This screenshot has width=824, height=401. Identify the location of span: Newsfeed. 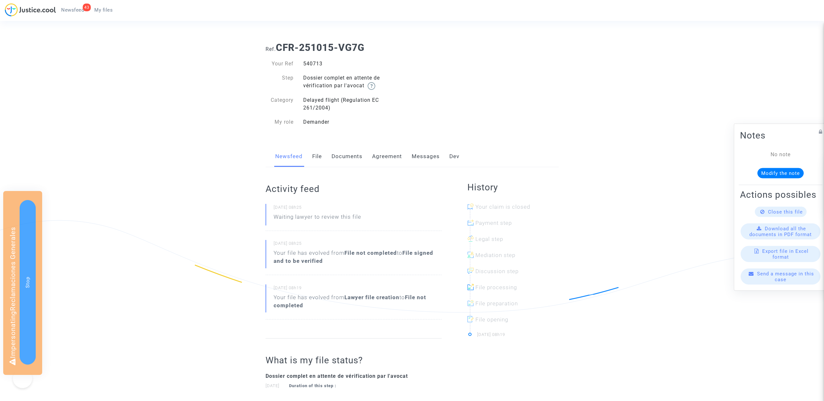
(72, 10).